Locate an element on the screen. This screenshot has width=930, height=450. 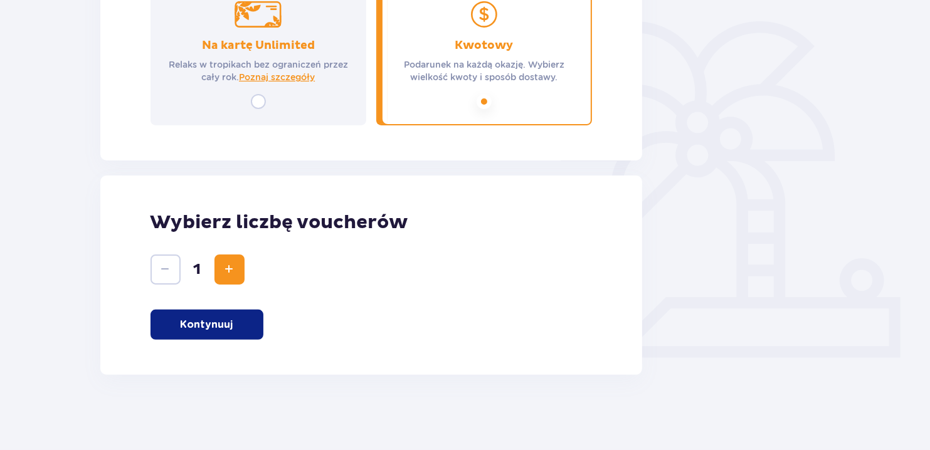
p: Kontynuuj is located at coordinates (207, 325).